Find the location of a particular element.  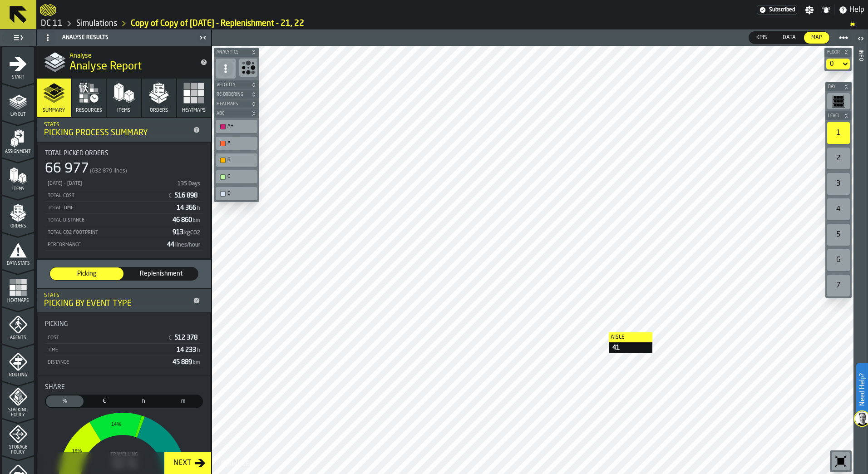

span: Velocity is located at coordinates (232, 85).